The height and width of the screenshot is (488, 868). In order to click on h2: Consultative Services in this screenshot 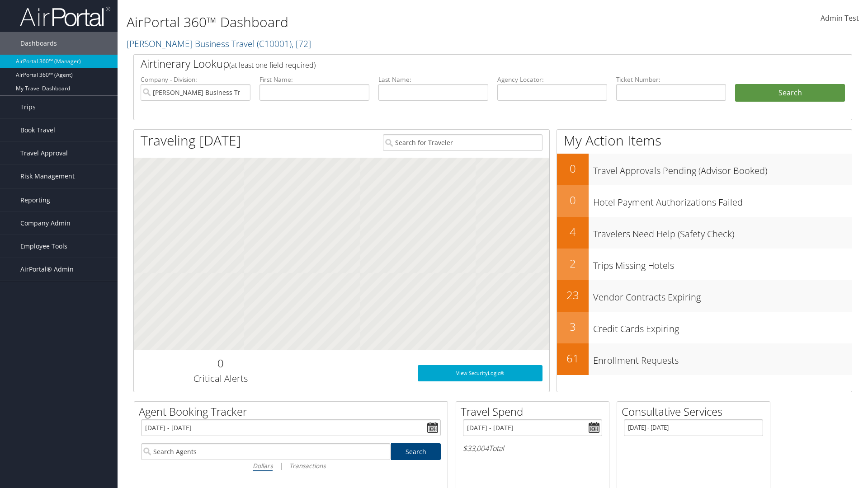, I will do `click(696, 412)`.